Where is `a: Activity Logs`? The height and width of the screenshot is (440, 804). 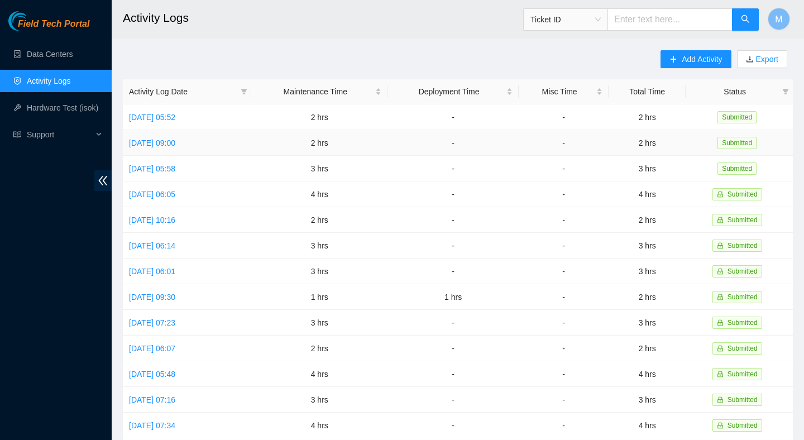
a: Activity Logs is located at coordinates (49, 81).